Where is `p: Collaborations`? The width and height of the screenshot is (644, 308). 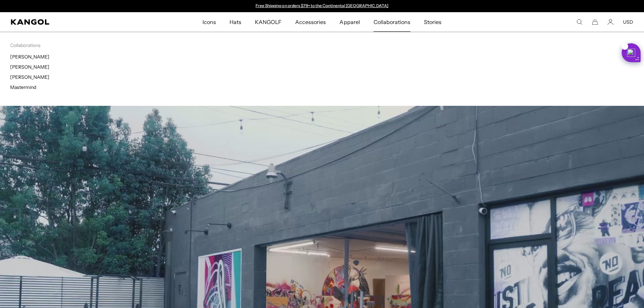 p: Collaborations is located at coordinates (166, 45).